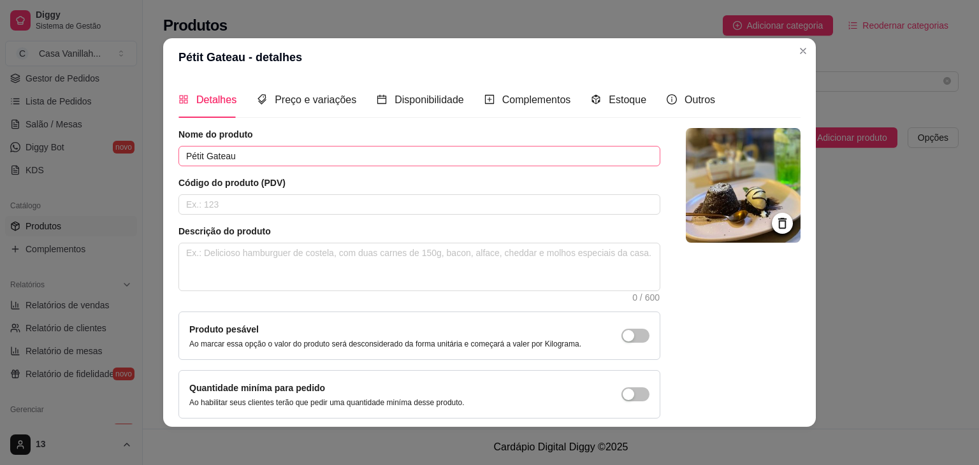 The image size is (979, 465). I want to click on span: Detalhes, so click(216, 99).